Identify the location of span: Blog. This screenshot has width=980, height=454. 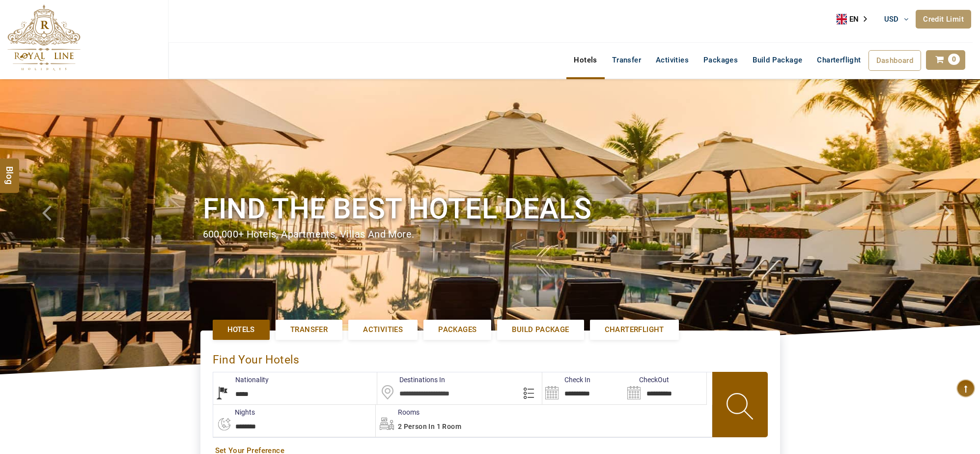
(9, 170).